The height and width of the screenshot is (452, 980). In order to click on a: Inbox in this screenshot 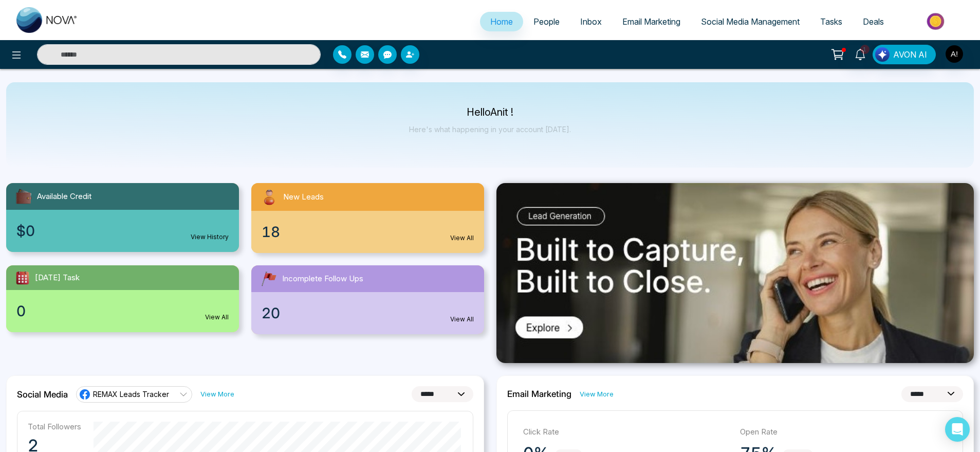, I will do `click(591, 21)`.